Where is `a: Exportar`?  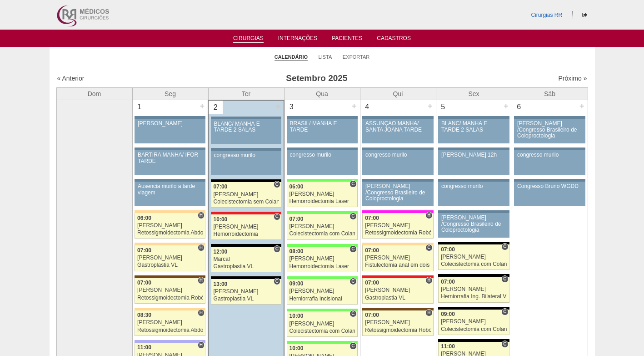 a: Exportar is located at coordinates (356, 57).